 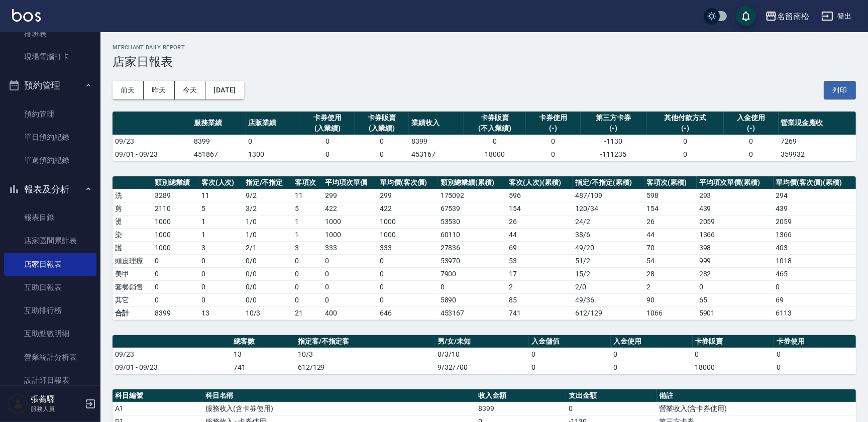 I want to click on td: 11, so click(x=221, y=196).